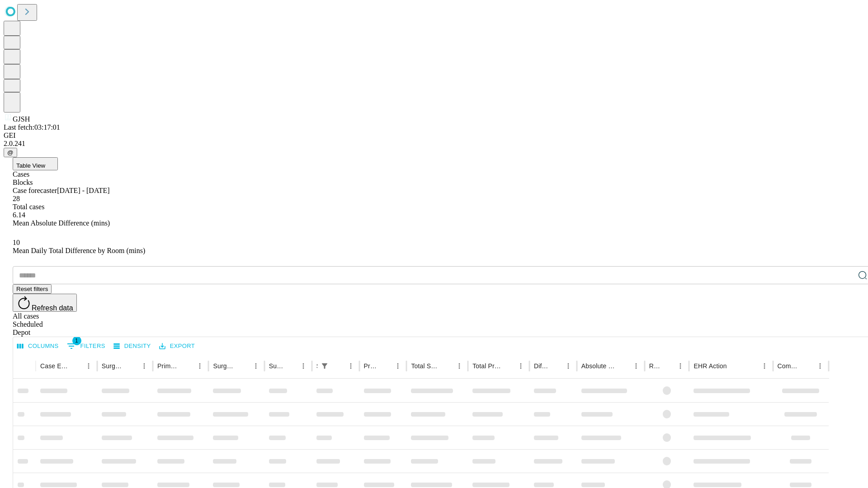 The width and height of the screenshot is (868, 488). Describe the element at coordinates (35, 164) in the screenshot. I see `button: Table View` at that location.